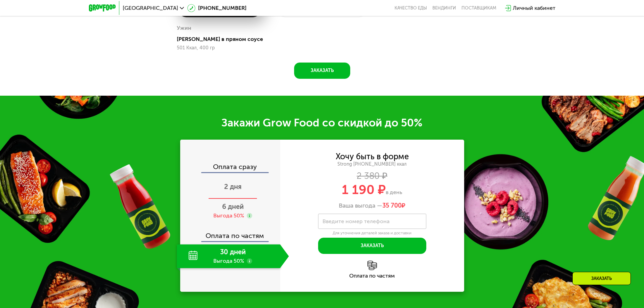 This screenshot has width=644, height=308. I want to click on label: Введите номер телефона, so click(356, 221).